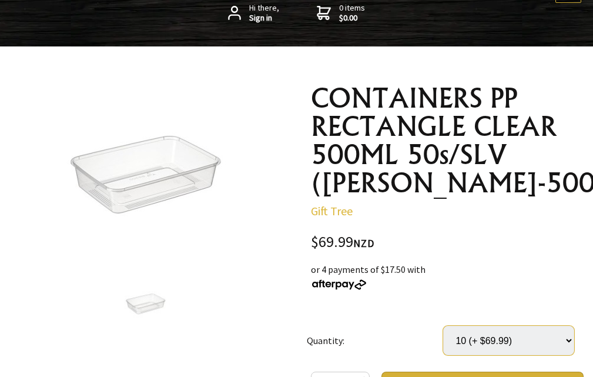  I want to click on div: $69.99, so click(448, 242).